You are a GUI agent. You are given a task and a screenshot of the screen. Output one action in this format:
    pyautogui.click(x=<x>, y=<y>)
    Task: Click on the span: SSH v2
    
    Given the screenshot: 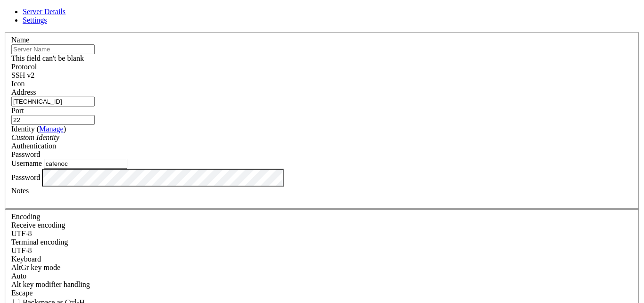 What is the action you would take?
    pyautogui.click(x=22, y=75)
    